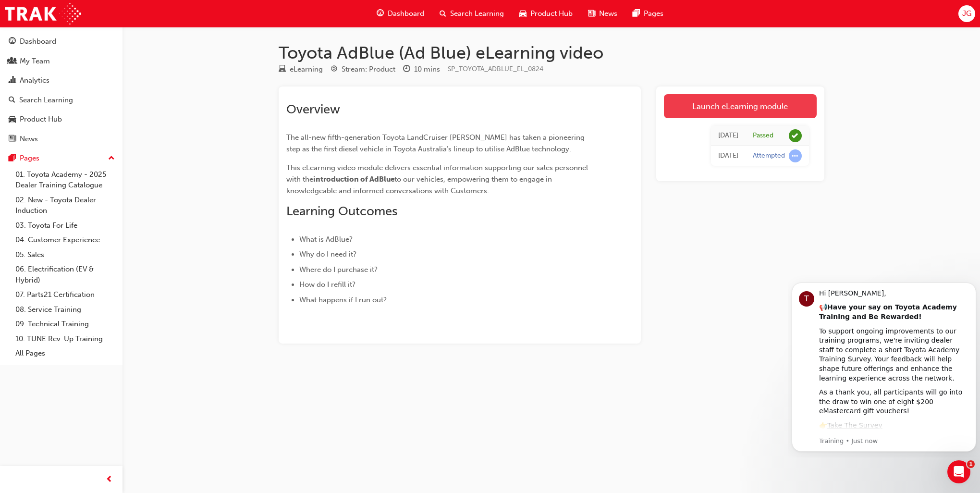  I want to click on h1: Toyota AdBlue (Ad Blue) eLearning video, so click(551, 53).